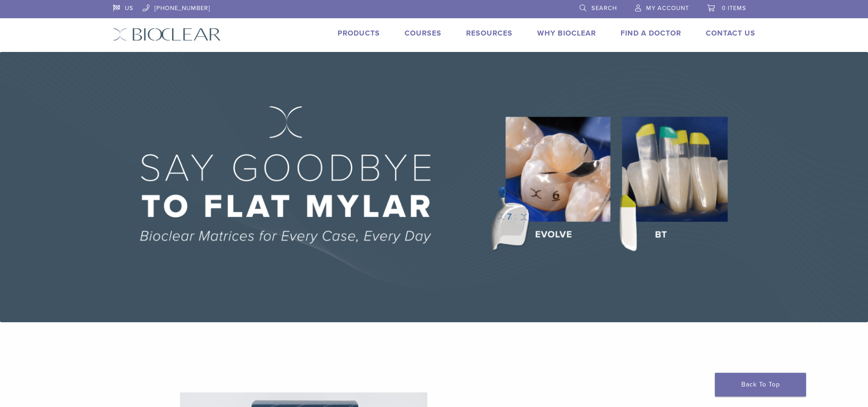 The width and height of the screenshot is (868, 407). What do you see at coordinates (760, 385) in the screenshot?
I see `a: Back To Top` at bounding box center [760, 385].